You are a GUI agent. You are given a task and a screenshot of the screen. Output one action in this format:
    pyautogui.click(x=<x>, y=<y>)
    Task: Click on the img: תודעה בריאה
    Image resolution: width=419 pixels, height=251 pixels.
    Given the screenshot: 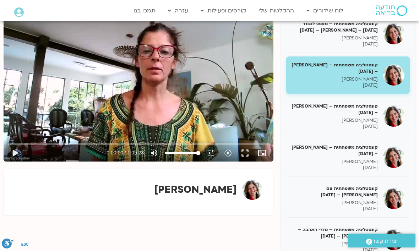 What is the action you would take?
    pyautogui.click(x=392, y=11)
    